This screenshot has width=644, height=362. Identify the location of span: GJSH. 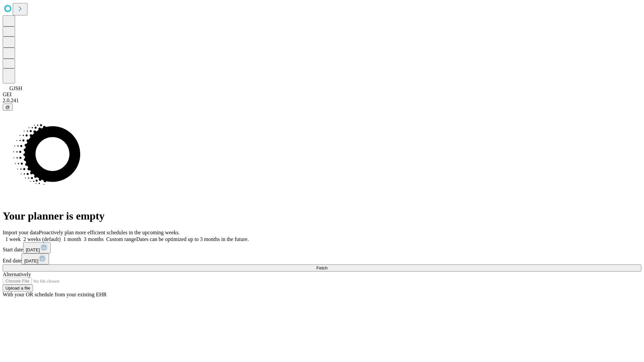
(16, 88).